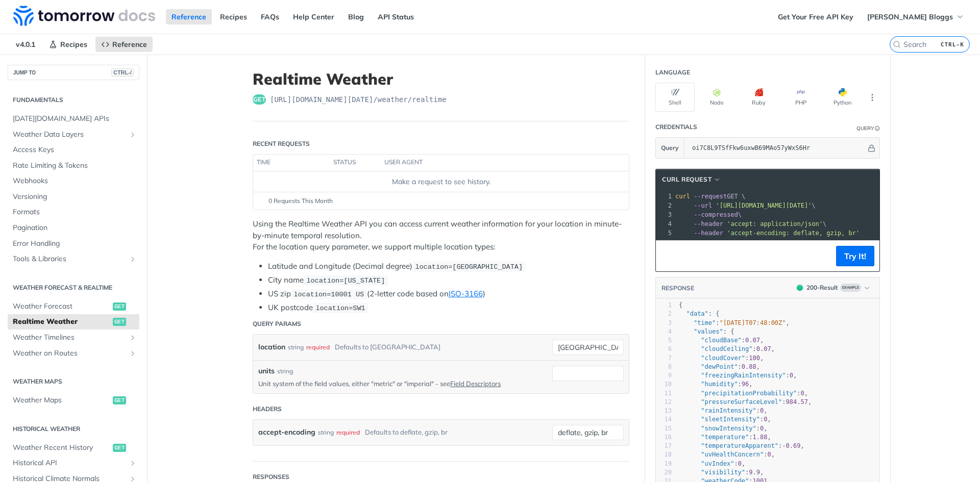 This screenshot has width=980, height=482. I want to click on span: 984.57, so click(797, 402).